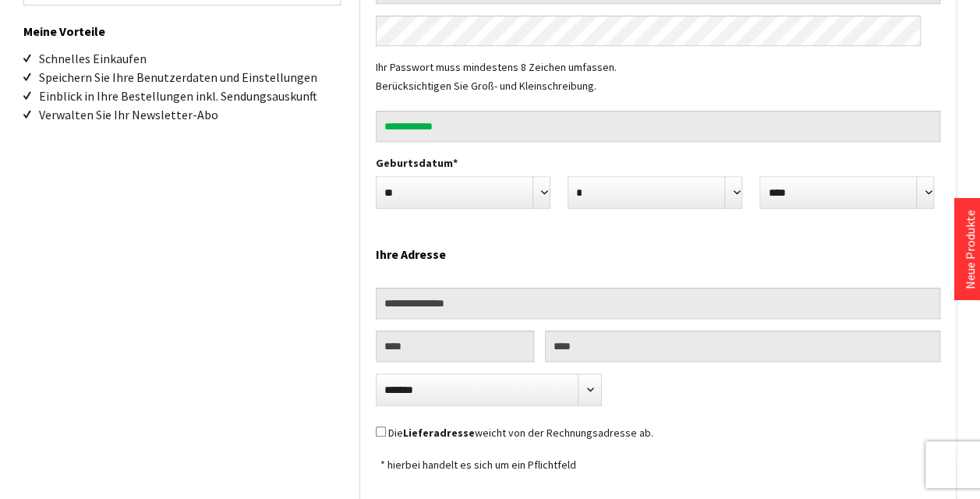  I want to click on a: Neue Produkte, so click(970, 250).